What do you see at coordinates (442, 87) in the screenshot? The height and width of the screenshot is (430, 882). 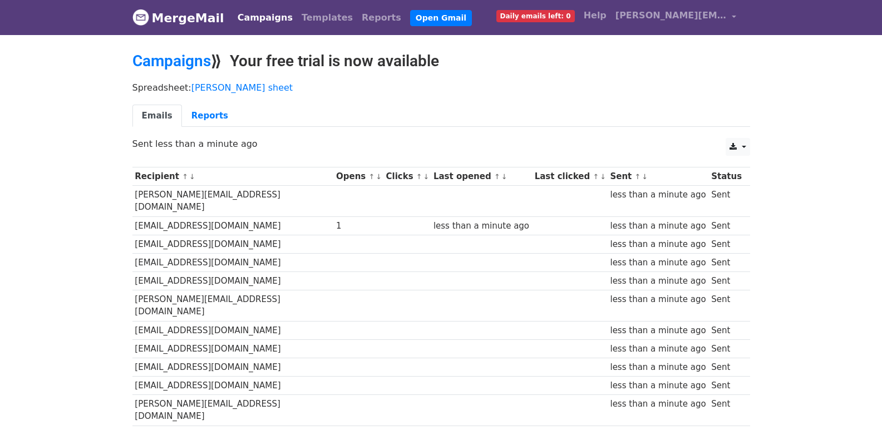 I see `p: Spreadsheet:` at bounding box center [442, 87].